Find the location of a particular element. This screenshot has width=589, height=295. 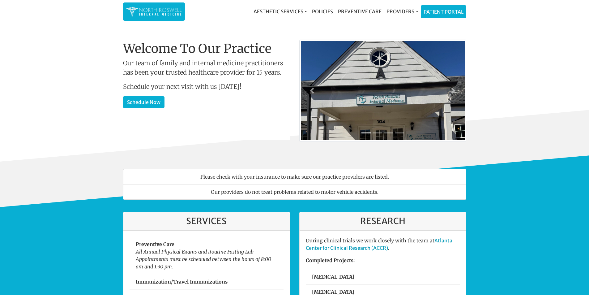

a: Schedule Now is located at coordinates (144, 102).